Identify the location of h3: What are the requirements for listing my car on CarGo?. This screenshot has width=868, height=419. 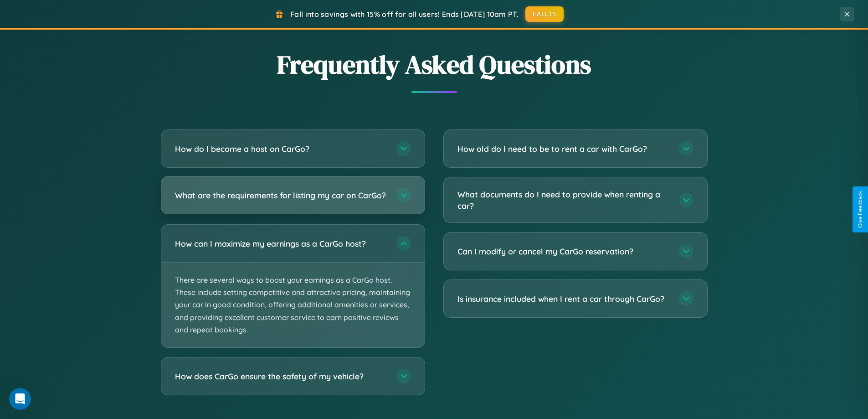
(281, 195).